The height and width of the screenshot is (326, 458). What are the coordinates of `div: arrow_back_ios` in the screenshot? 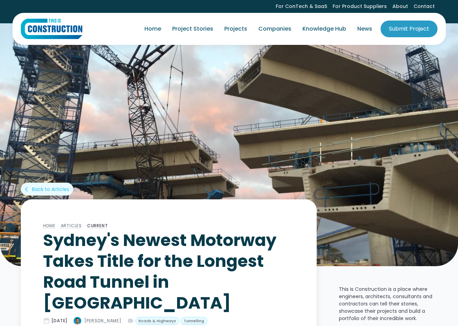 It's located at (28, 189).